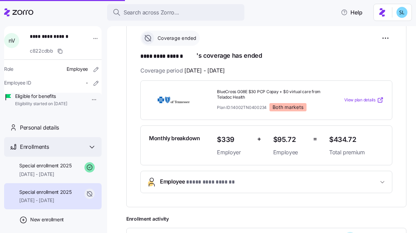 The height and width of the screenshot is (233, 416). What do you see at coordinates (352, 12) in the screenshot?
I see `button: Help` at bounding box center [352, 12].